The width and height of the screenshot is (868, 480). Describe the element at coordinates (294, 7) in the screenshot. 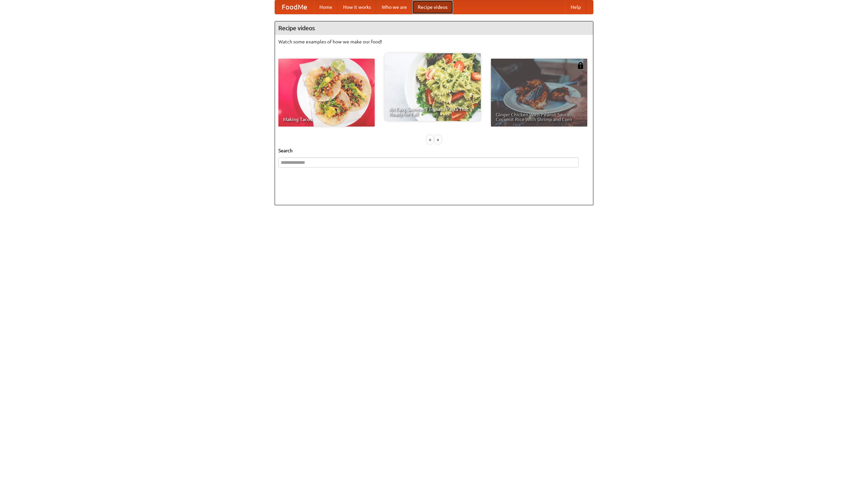

I see `a: FoodMe` at that location.